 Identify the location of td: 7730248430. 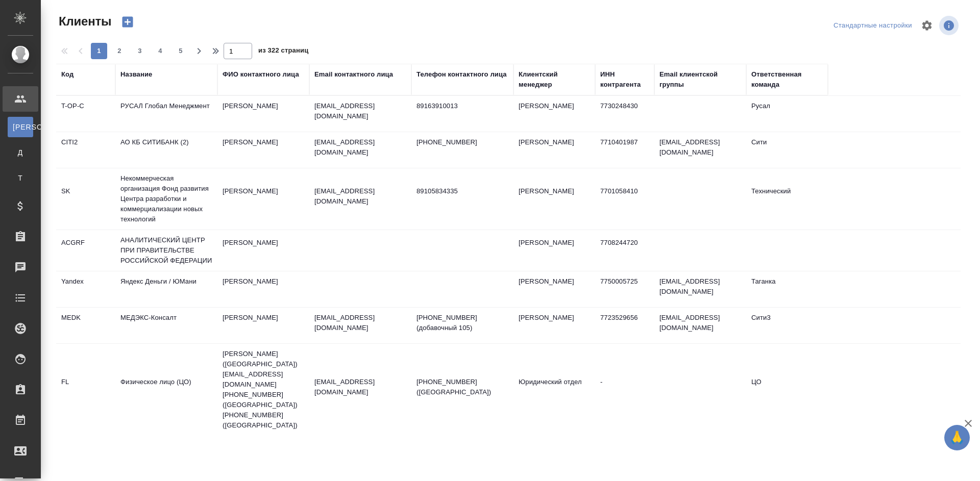
(625, 114).